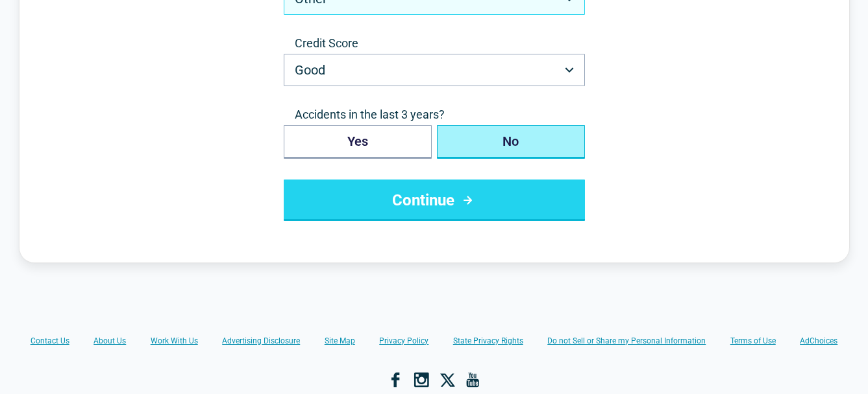  Describe the element at coordinates (434, 44) in the screenshot. I see `label: Credit Score` at that location.